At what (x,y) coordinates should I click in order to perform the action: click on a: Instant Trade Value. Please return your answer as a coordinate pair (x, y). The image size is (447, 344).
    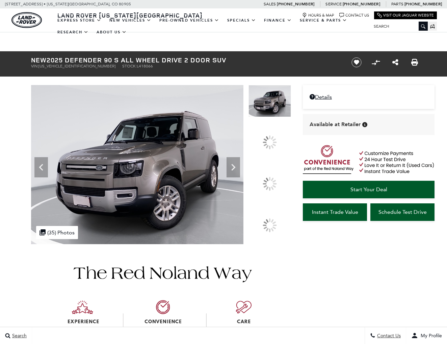
    Looking at the image, I should click on (335, 212).